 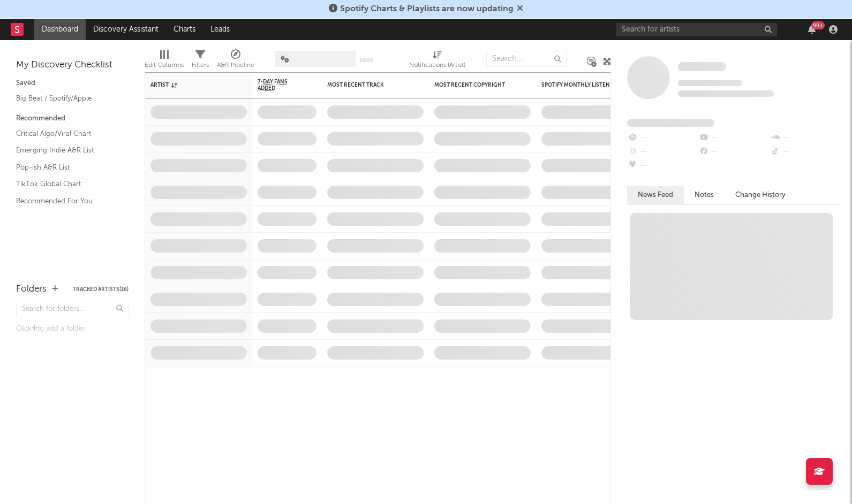 What do you see at coordinates (670, 122) in the screenshot?
I see `span: Fans Added by Platform` at bounding box center [670, 122].